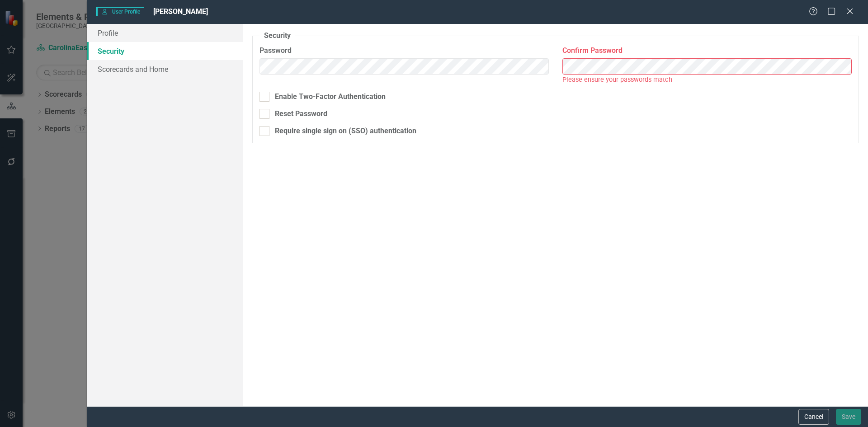 The height and width of the screenshot is (427, 868). I want to click on div: Reset Password, so click(301, 114).